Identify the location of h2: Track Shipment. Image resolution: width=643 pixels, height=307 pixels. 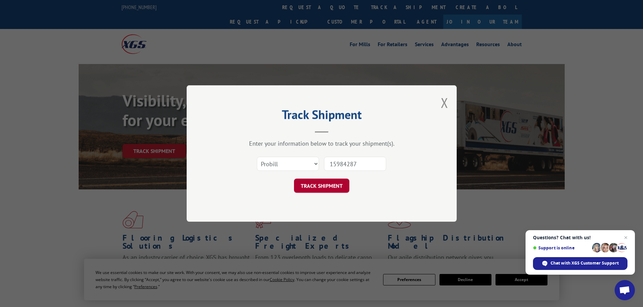
(322, 116).